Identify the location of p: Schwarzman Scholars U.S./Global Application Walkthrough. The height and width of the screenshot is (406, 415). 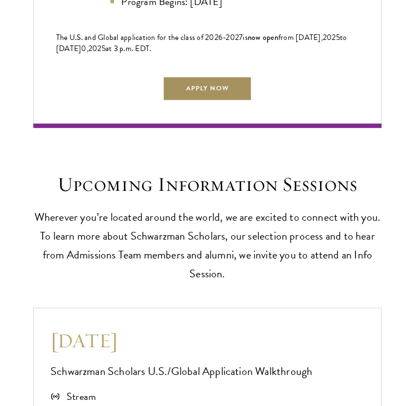
(207, 371).